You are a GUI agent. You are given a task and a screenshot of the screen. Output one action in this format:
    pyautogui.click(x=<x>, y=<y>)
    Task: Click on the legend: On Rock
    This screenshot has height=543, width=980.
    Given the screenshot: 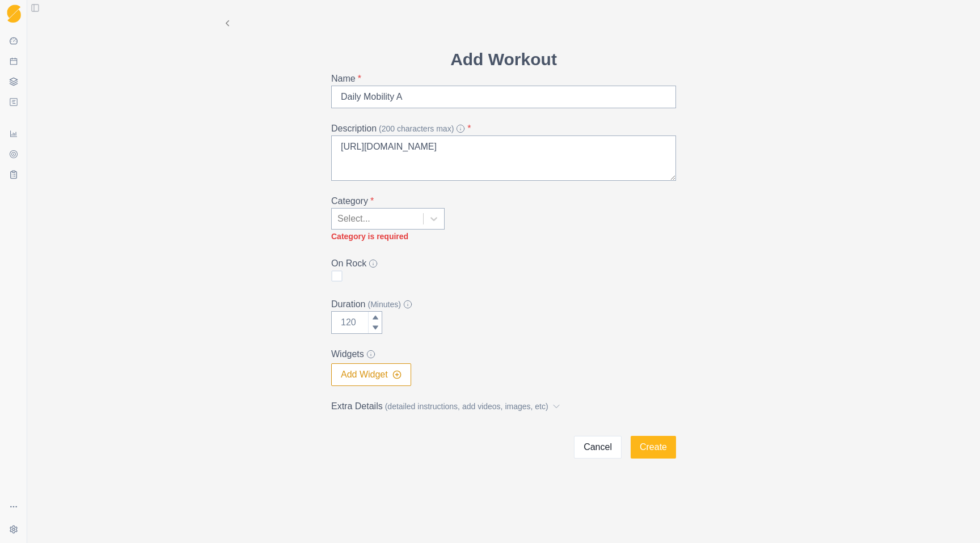 What is the action you would take?
    pyautogui.click(x=500, y=264)
    